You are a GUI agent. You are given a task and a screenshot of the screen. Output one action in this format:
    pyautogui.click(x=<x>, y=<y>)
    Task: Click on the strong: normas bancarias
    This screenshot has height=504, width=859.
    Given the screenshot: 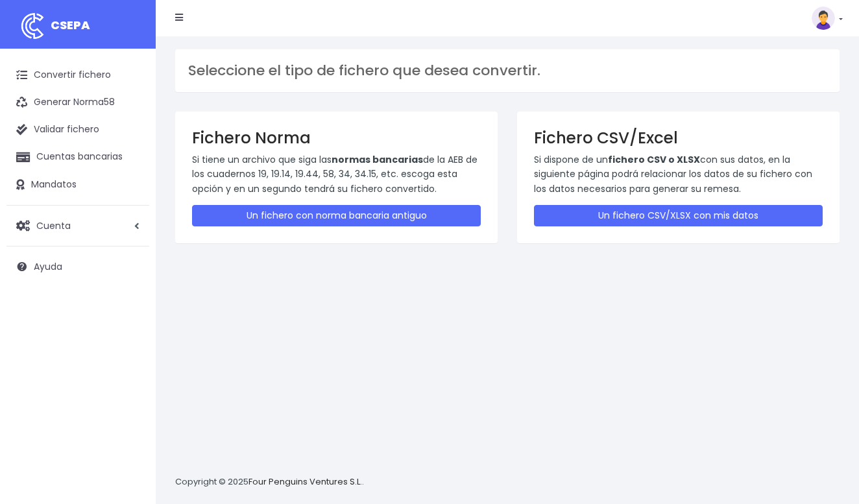 What is the action you would take?
    pyautogui.click(x=377, y=160)
    